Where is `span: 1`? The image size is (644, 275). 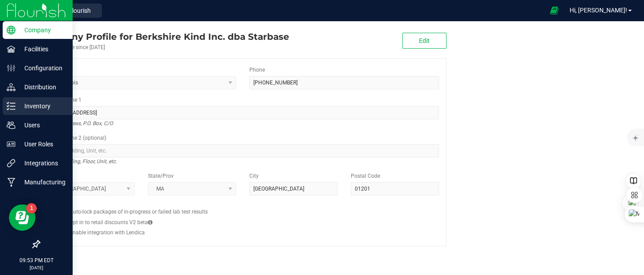
span: 1 is located at coordinates (6, 5).